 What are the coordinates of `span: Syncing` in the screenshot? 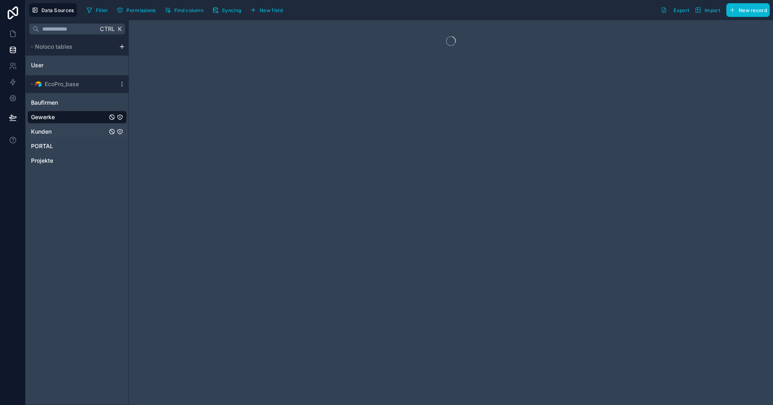 It's located at (232, 10).